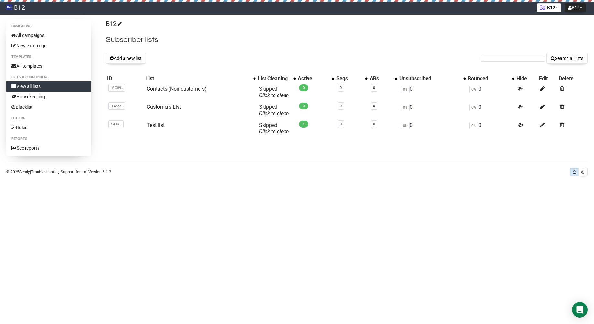 This screenshot has width=594, height=324. What do you see at coordinates (125, 79) in the screenshot?
I see `th: ID: No sort applied, sorting is disabled` at bounding box center [125, 79].